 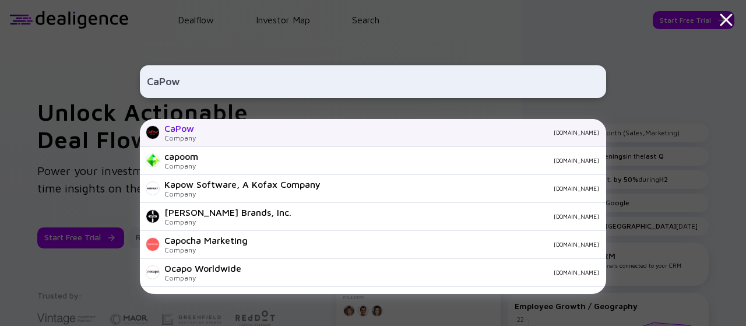 What do you see at coordinates (203, 268) in the screenshot?
I see `div: Ocapo Worldwide` at bounding box center [203, 268].